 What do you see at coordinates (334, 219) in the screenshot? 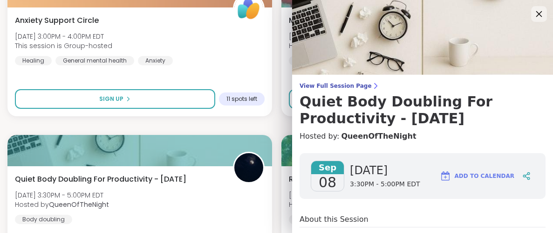
I see `h4: About this Session` at bounding box center [334, 219].